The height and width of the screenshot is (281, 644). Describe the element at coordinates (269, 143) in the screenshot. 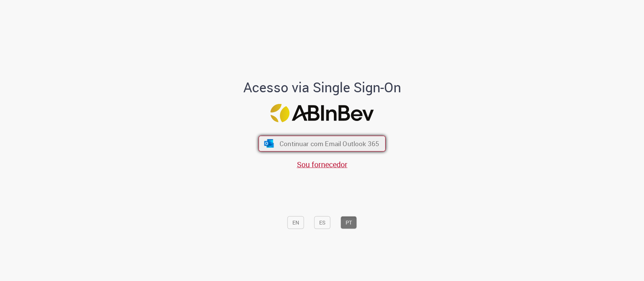

I see `img: ícone Azure/Microsoft 360` at that location.